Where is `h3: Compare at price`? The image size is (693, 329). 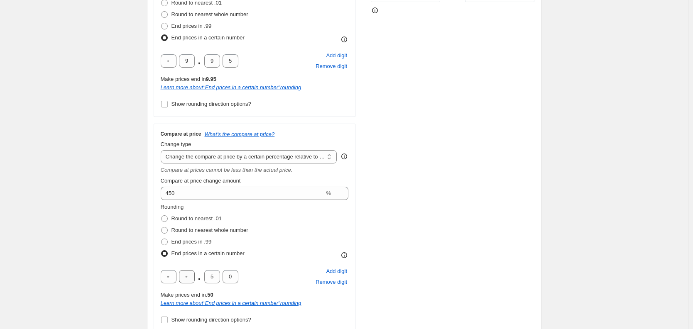
h3: Compare at price is located at coordinates (181, 134).